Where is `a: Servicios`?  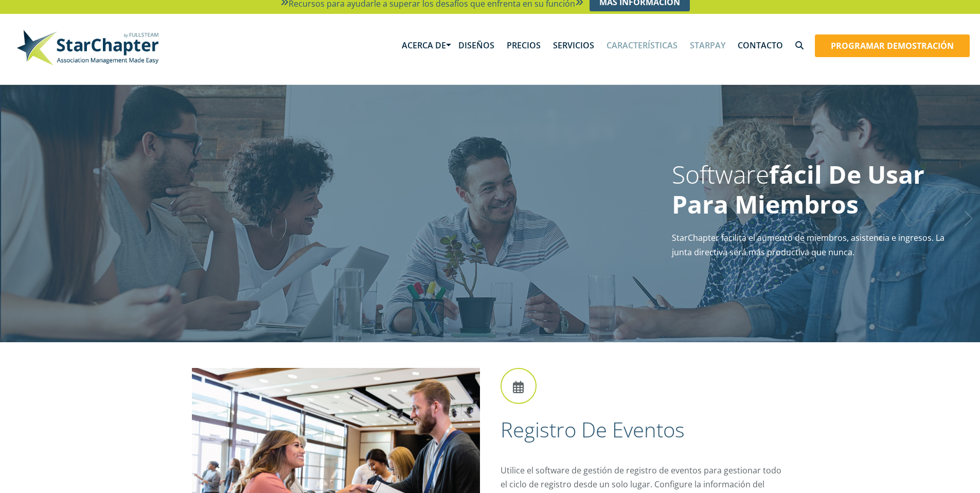 a: Servicios is located at coordinates (574, 46).